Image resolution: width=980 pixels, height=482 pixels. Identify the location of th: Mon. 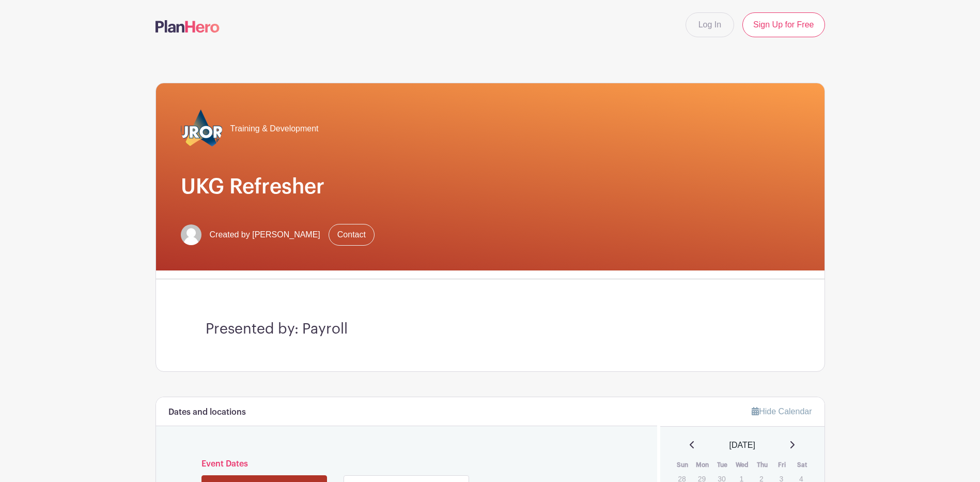
(703, 465).